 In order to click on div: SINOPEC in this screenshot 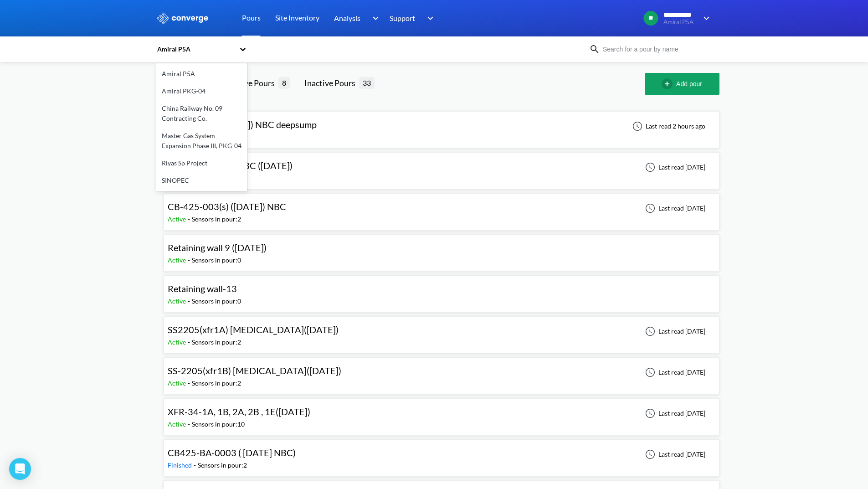, I will do `click(202, 180)`.